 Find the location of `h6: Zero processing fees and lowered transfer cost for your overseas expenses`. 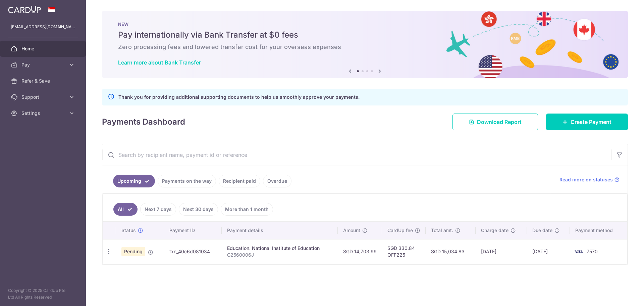

h6: Zero processing fees and lowered transfer cost for your overseas expenses is located at coordinates (365, 47).